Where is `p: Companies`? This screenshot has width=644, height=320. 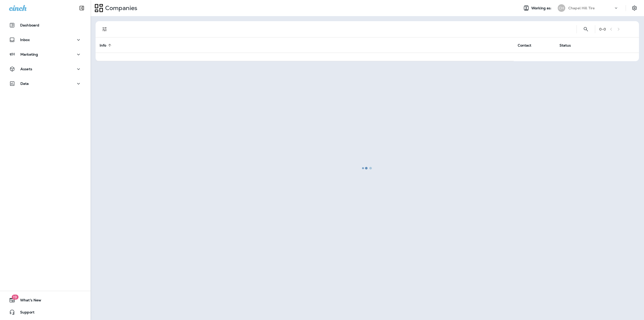 p: Companies is located at coordinates (120, 8).